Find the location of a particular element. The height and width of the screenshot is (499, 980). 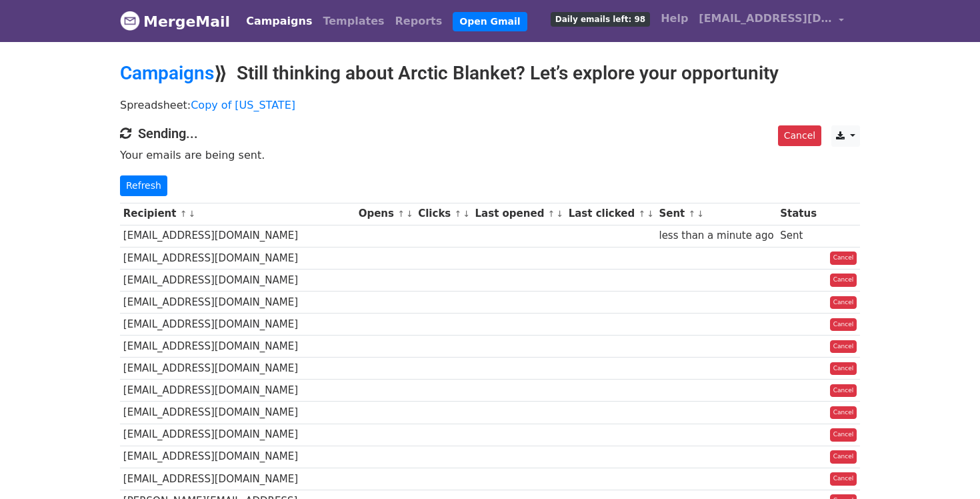

span: Daily emails left: 98 is located at coordinates (600, 20).